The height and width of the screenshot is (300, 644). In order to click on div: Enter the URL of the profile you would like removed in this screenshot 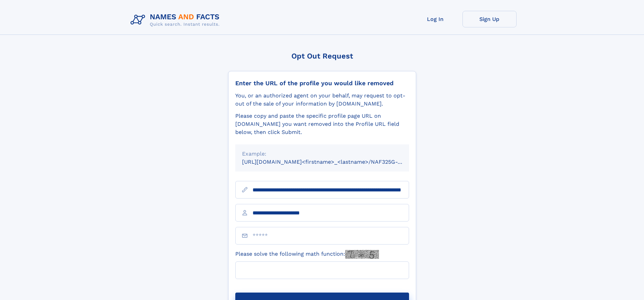, I will do `click(322, 84)`.